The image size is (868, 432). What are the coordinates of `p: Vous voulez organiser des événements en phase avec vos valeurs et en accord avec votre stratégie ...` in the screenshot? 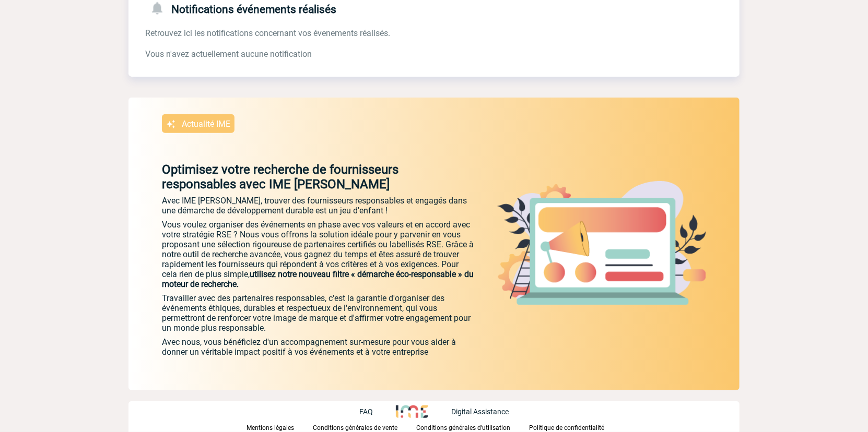 It's located at (318, 254).